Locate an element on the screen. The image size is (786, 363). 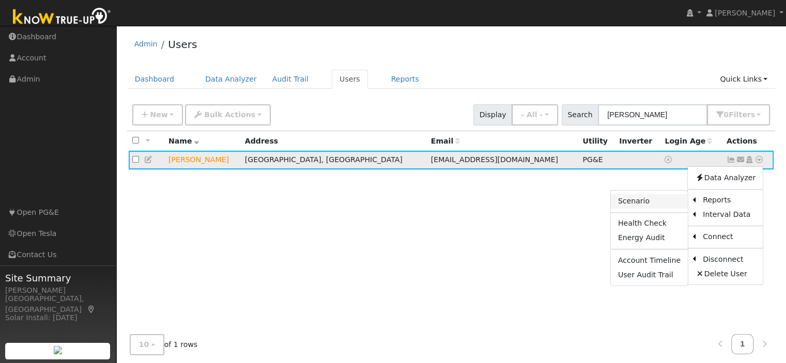
span: PG&E is located at coordinates (592, 160).